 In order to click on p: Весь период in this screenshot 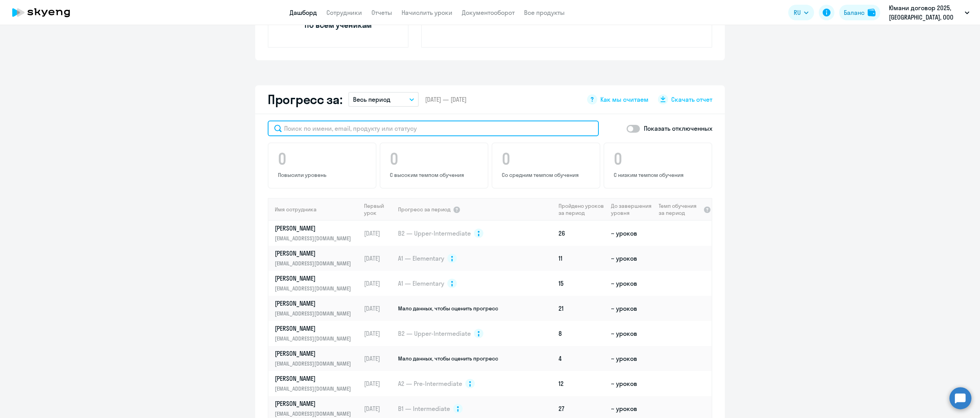, I will do `click(372, 99)`.